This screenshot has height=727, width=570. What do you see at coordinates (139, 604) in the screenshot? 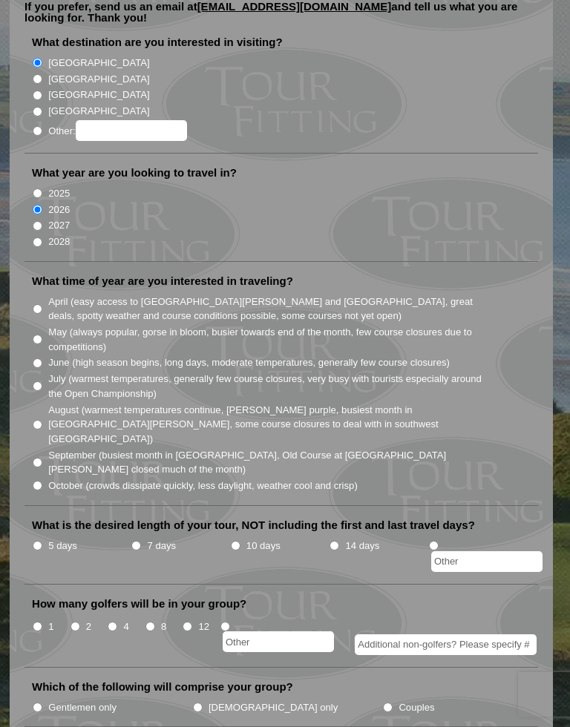
I see `label: How many golfers will be in your group?` at bounding box center [139, 604].